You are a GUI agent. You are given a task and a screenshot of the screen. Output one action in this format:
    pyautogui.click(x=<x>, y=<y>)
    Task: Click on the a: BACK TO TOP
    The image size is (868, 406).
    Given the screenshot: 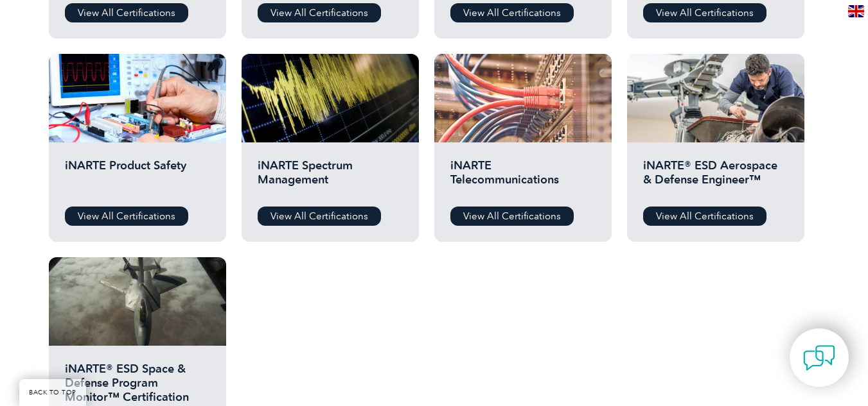 What is the action you would take?
    pyautogui.click(x=53, y=393)
    